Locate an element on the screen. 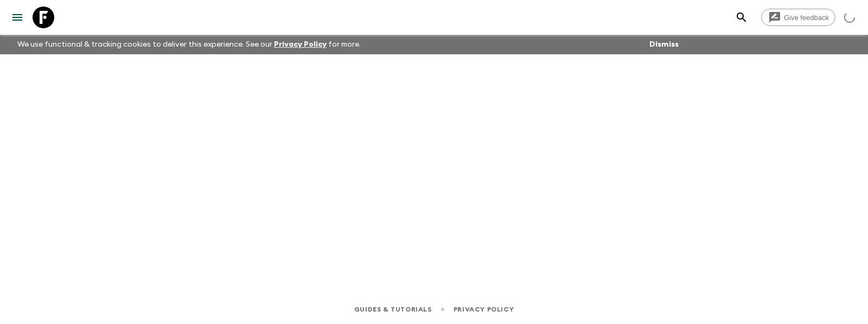 The height and width of the screenshot is (324, 868). p: We use functional & tracking cookies to deliver this experience. See our for more. is located at coordinates (189, 44).